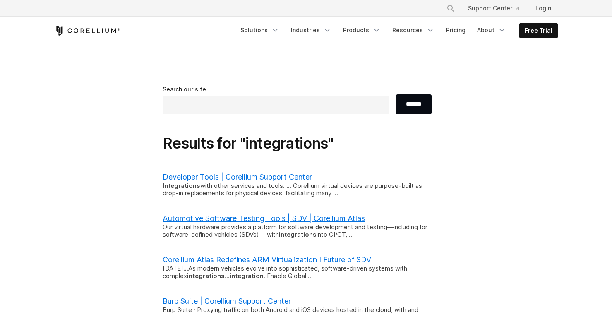  Describe the element at coordinates (451, 8) in the screenshot. I see `button: Search` at that location.